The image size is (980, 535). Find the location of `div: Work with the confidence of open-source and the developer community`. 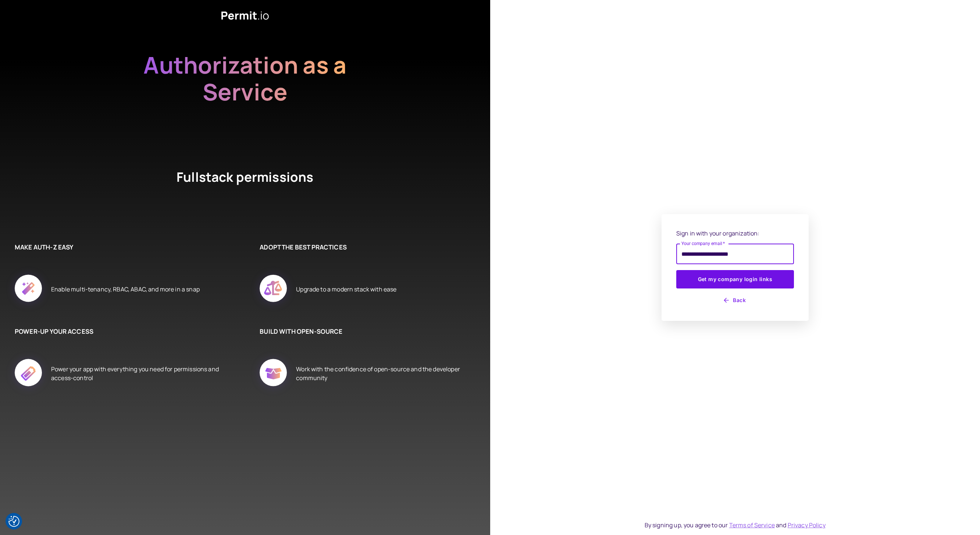

div: Work with the confidence of open-source and the developer community is located at coordinates (381, 374).